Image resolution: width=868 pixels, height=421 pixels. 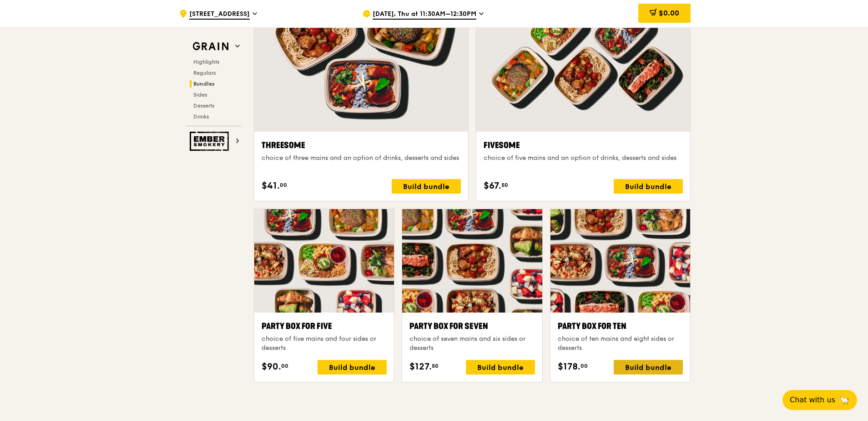 I want to click on span: $127., so click(x=421, y=366).